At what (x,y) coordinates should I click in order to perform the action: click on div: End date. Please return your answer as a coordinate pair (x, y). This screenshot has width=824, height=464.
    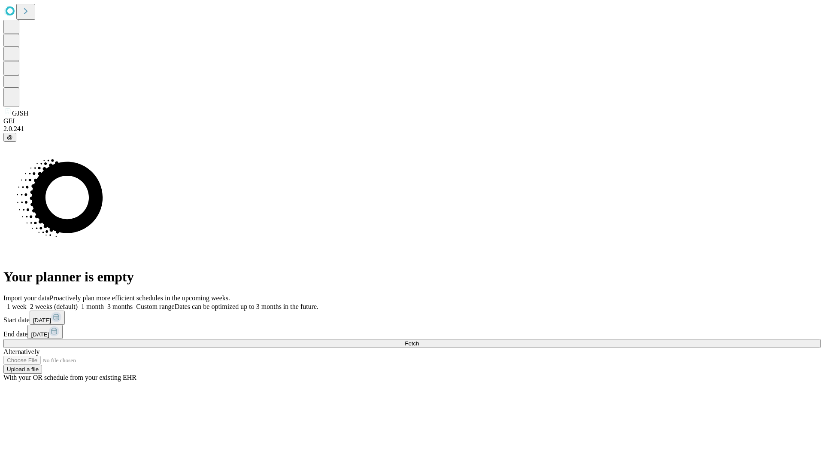
    Looking at the image, I should click on (412, 331).